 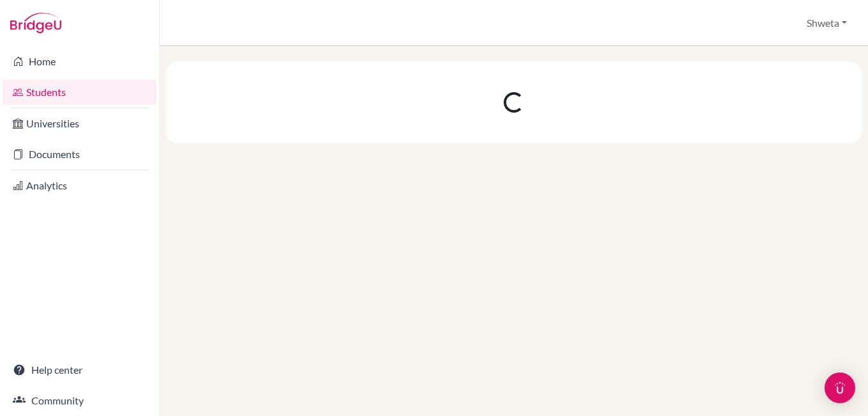 What do you see at coordinates (826, 23) in the screenshot?
I see `button: Shweta` at bounding box center [826, 23].